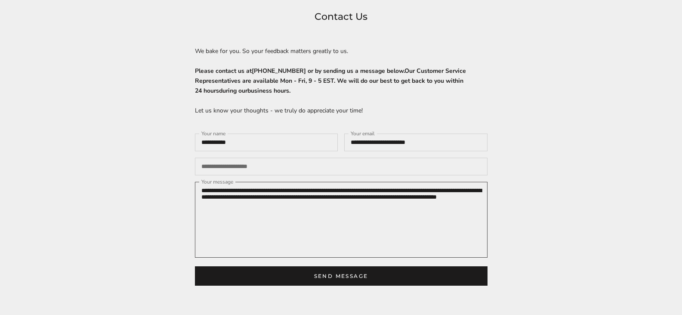 This screenshot has height=315, width=682. I want to click on span: during our, so click(233, 90).